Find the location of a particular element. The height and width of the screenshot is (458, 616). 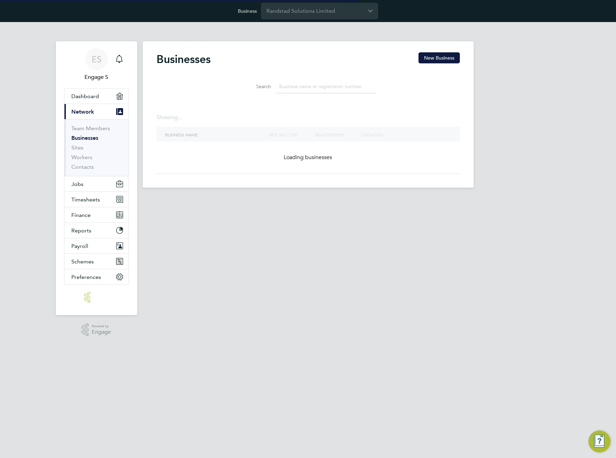

span: Powered by is located at coordinates (101, 326).